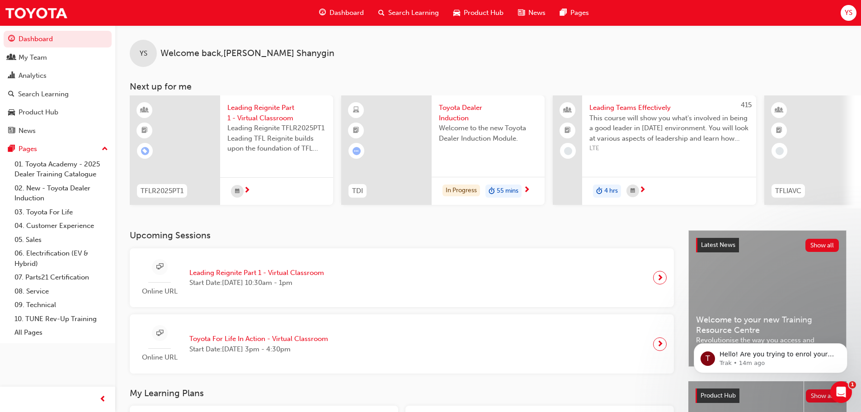 This screenshot has width=861, height=412. I want to click on a: car-iconProduct Hub, so click(478, 13).